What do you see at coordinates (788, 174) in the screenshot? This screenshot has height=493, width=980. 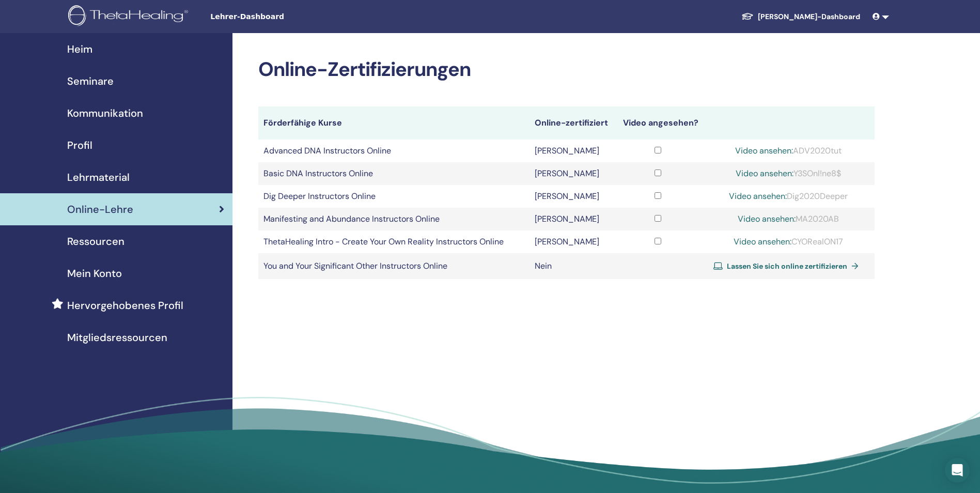 I see `div: Y3SOnl!ne8$` at bounding box center [788, 174].